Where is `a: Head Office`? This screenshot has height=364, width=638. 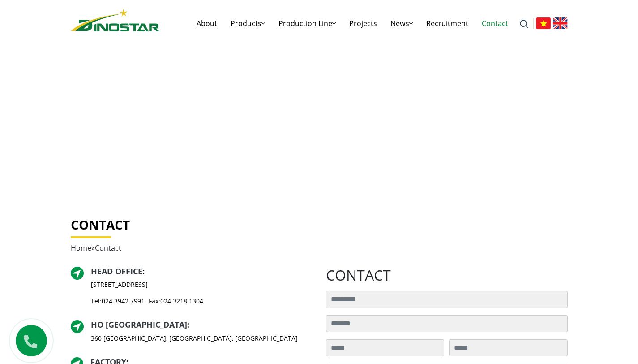 a: Head Office is located at coordinates (117, 271).